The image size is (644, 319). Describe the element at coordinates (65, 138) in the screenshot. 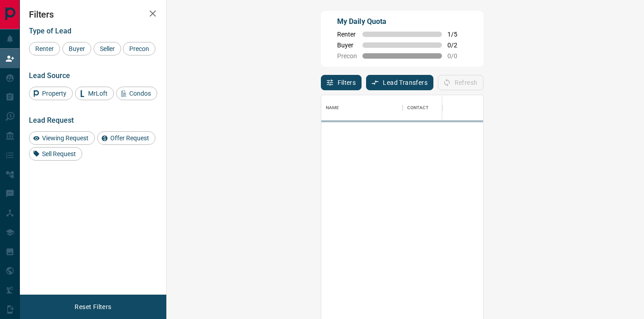

I see `span: Viewing Request` at that location.